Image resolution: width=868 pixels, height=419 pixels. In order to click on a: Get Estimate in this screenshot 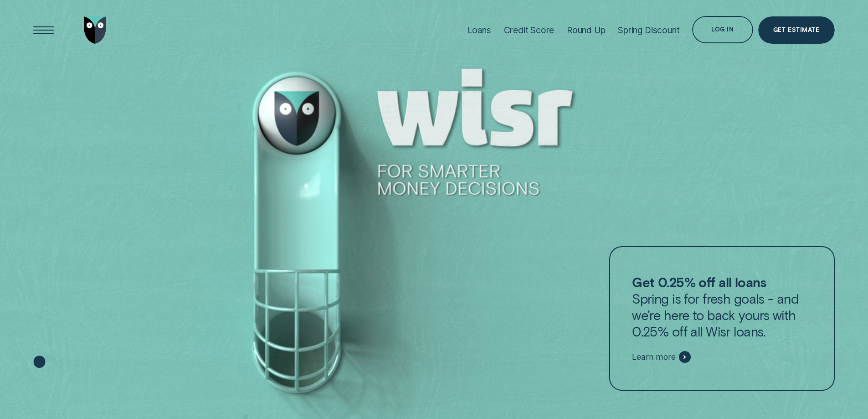, I will do `click(797, 30)`.